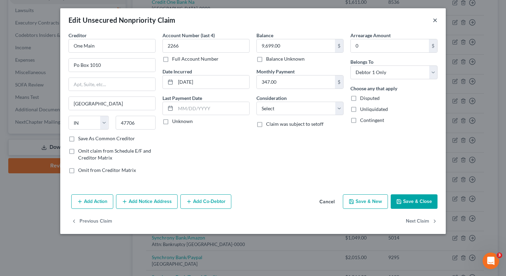 This screenshot has width=506, height=276. What do you see at coordinates (107, 170) in the screenshot?
I see `span: Omit from Creditor Matrix` at bounding box center [107, 170].